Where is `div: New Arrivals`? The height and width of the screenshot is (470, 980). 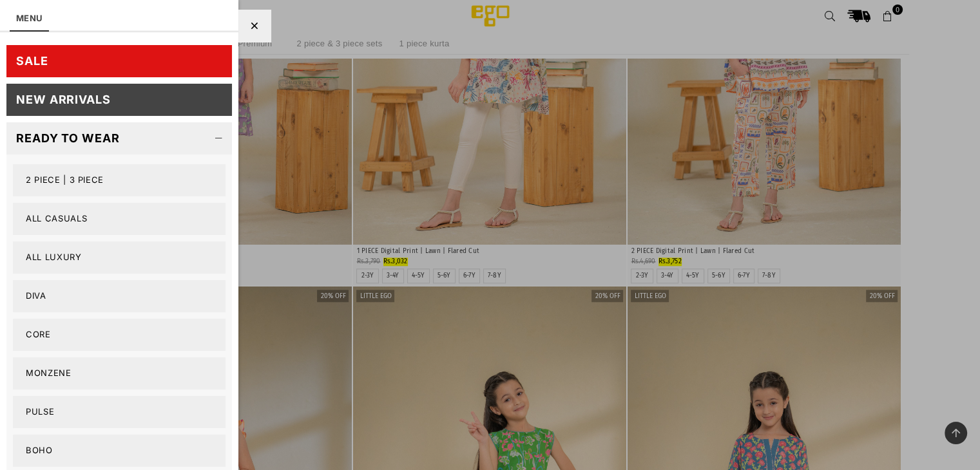
div: New Arrivals is located at coordinates (63, 99).